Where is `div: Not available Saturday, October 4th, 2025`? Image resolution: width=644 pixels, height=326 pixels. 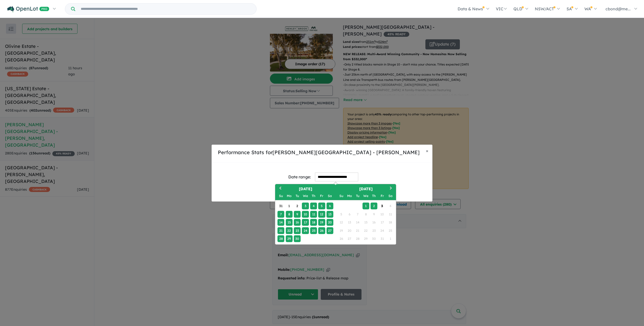
div: Not available Saturday, October 4th, 2025 is located at coordinates (390, 206).